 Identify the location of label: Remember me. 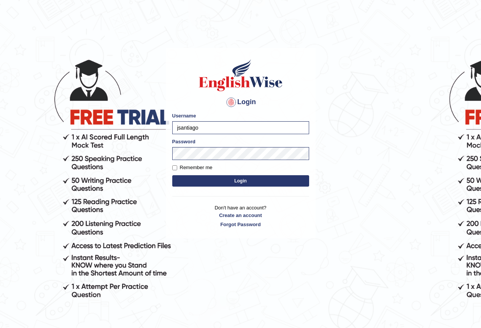
(192, 168).